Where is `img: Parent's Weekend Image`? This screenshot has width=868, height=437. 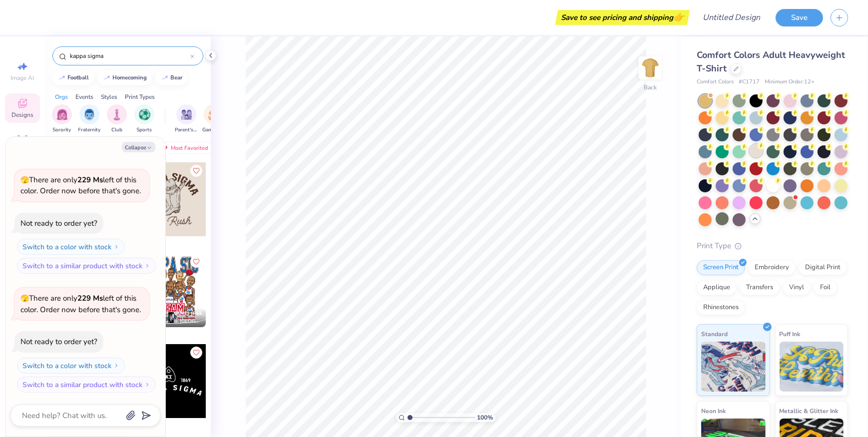 img: Parent's Weekend Image is located at coordinates (187, 114).